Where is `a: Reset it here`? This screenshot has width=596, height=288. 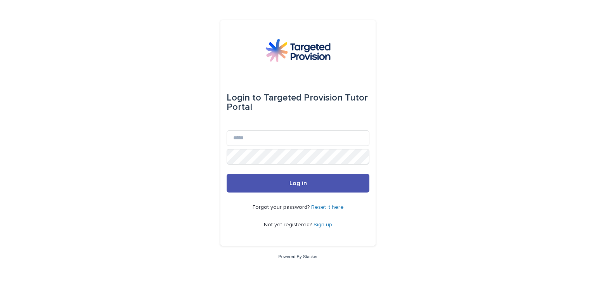
a: Reset it here is located at coordinates (327, 207).